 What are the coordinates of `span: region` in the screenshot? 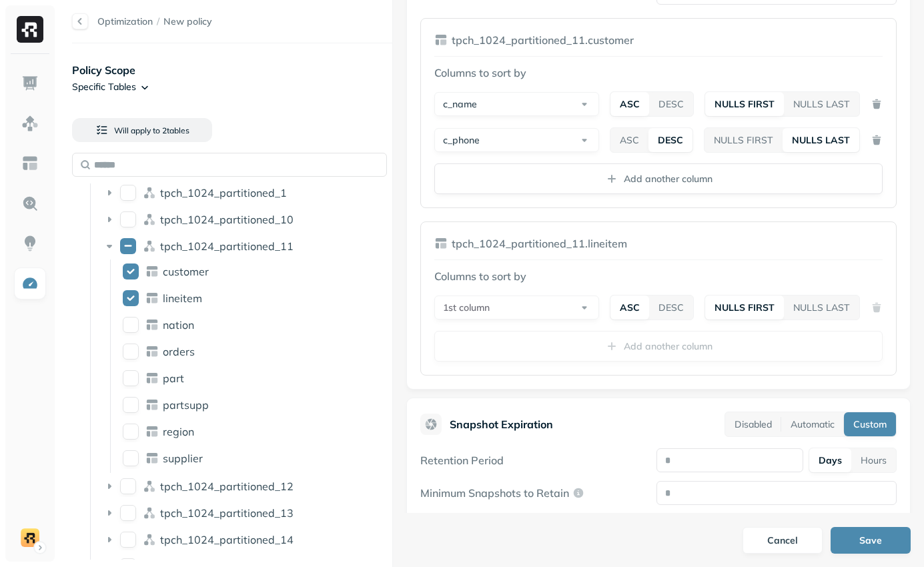 It's located at (178, 432).